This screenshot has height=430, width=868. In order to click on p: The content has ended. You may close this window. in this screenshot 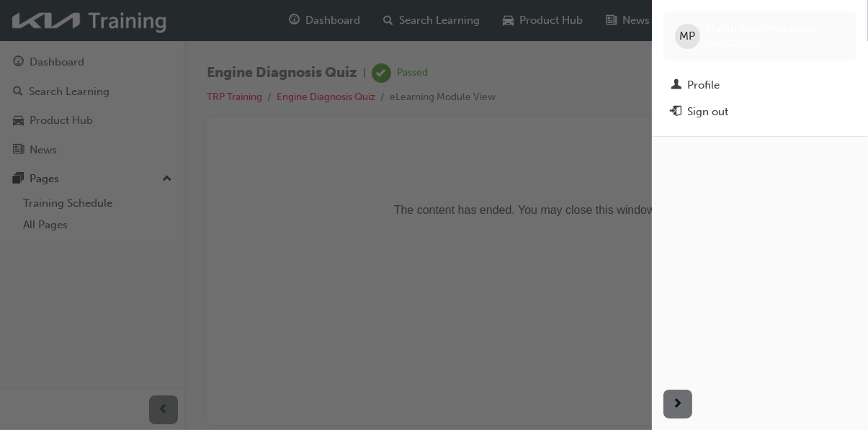, I will do `click(307, 44)`.